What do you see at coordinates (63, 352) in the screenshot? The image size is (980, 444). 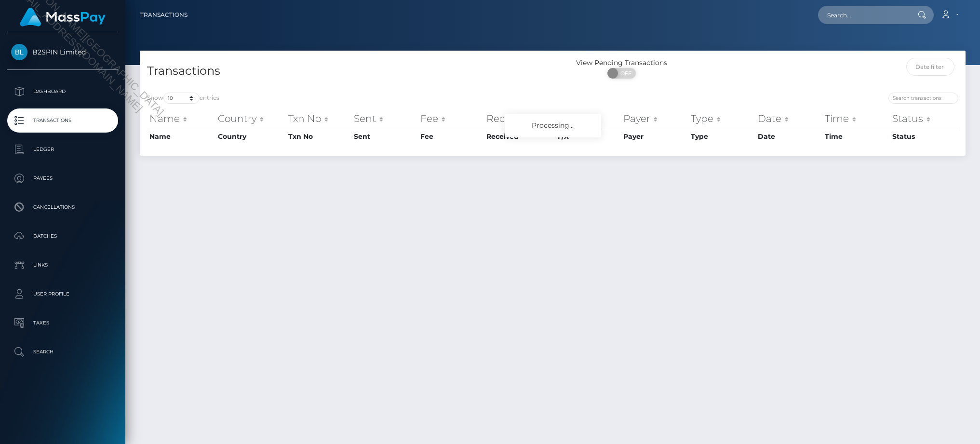 I see `p: Search` at bounding box center [63, 352].